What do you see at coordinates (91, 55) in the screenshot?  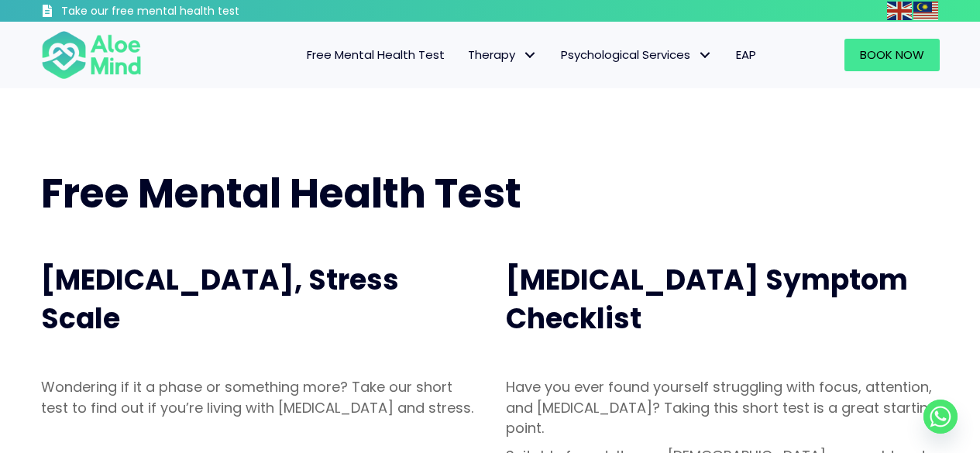 I see `img: Aloe mind Logo` at bounding box center [91, 55].